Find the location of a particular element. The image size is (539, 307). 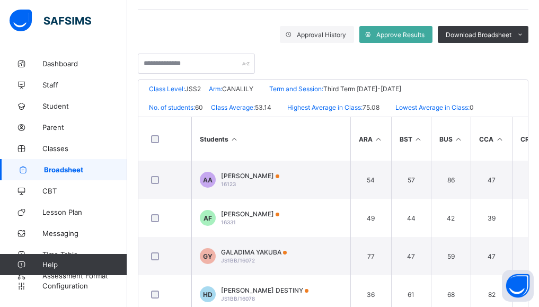

td: 57 is located at coordinates (411, 180).